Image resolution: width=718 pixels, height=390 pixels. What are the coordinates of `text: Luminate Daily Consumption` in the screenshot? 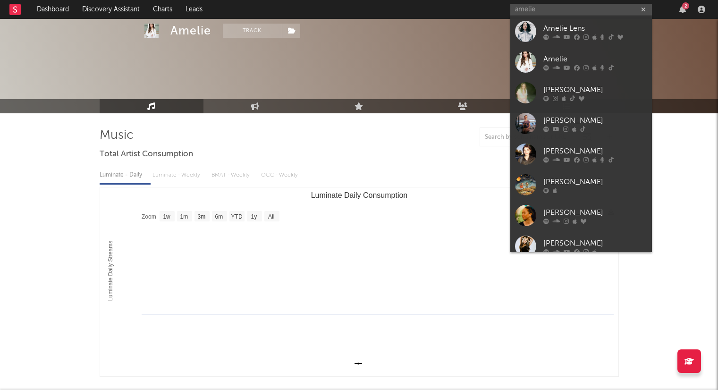 It's located at (359, 195).